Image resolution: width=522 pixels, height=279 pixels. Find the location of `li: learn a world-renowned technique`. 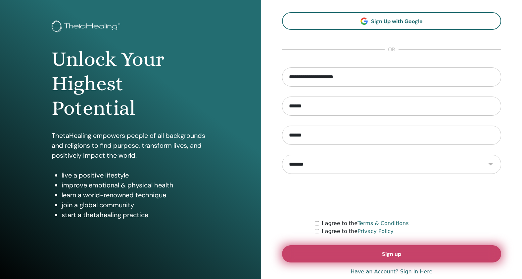

li: learn a world-renowned technique is located at coordinates (135, 195).